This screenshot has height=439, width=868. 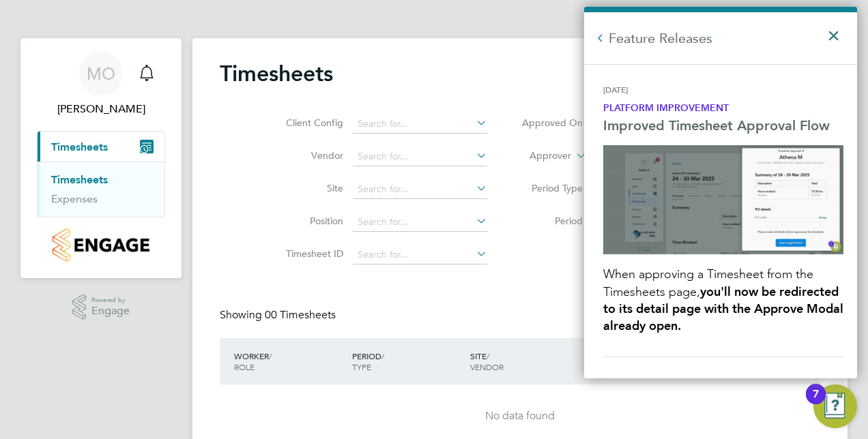 I want to click on a: Powered byEngage, so click(x=101, y=307).